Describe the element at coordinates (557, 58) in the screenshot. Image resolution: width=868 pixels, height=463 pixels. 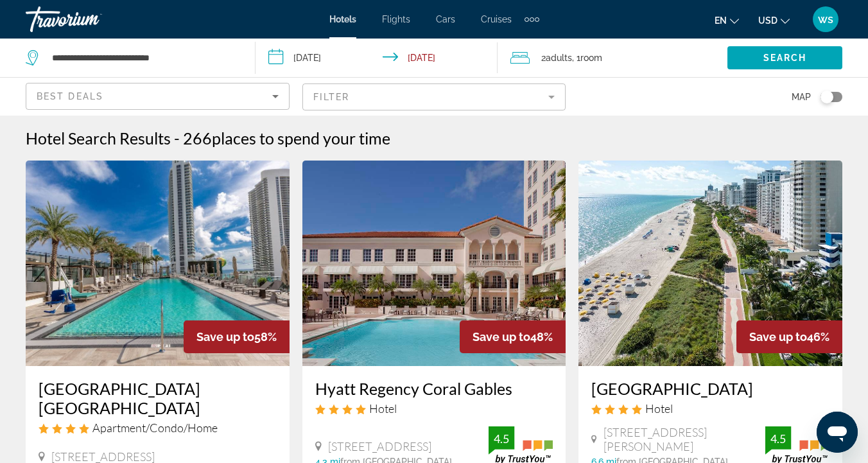
I see `span: 2` at that location.